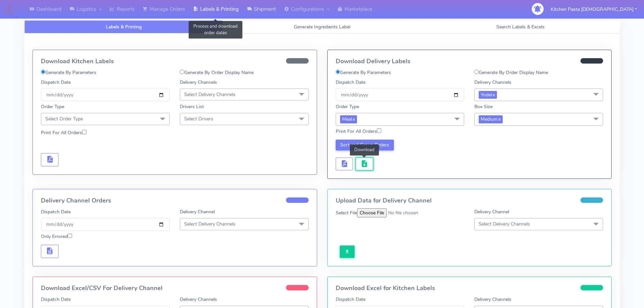 The image size is (644, 308). What do you see at coordinates (364, 145) in the screenshot?
I see `button: Sort and Group Orders` at bounding box center [364, 145].